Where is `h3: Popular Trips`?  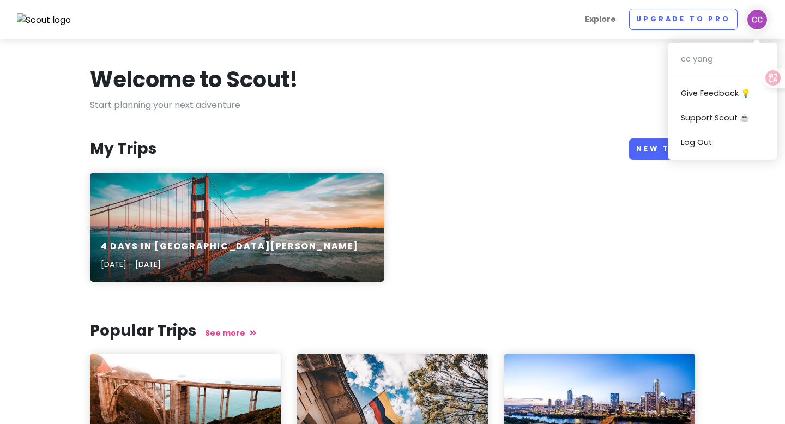
h3: Popular Trips is located at coordinates (393, 331).